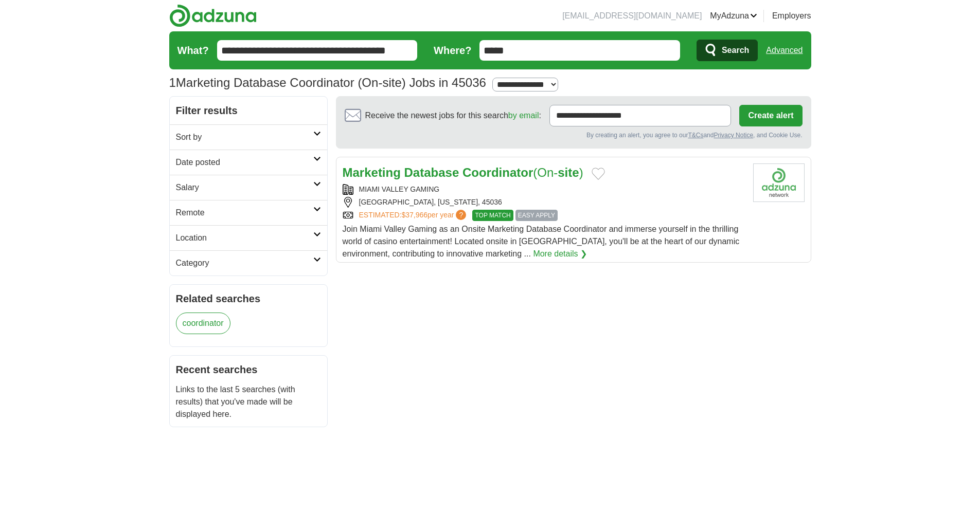 This screenshot has height=514, width=980. Describe the element at coordinates (727, 51) in the screenshot. I see `button: Search` at that location.